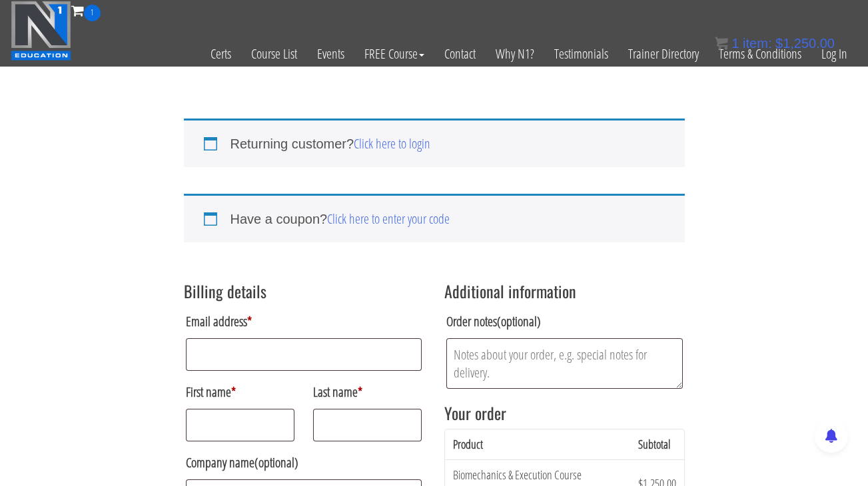  I want to click on th: Subtotal, so click(657, 444).